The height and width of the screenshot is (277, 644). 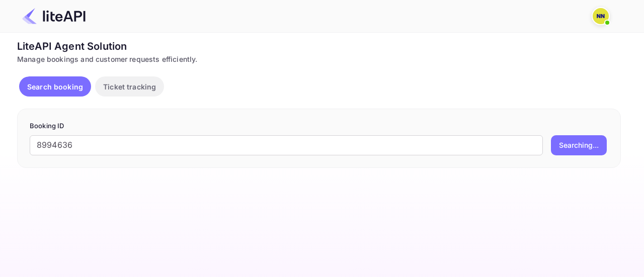 I want to click on p: Ticket tracking, so click(x=129, y=86).